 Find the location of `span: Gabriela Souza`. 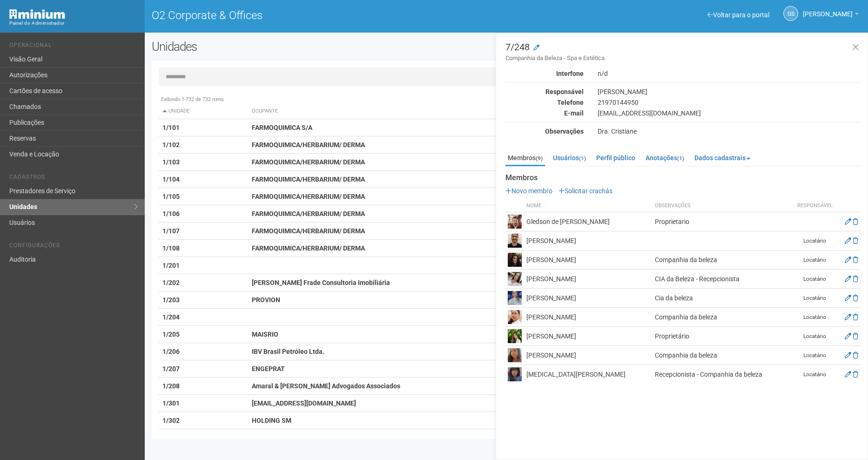

span: Gabriela Souza is located at coordinates (828, 10).